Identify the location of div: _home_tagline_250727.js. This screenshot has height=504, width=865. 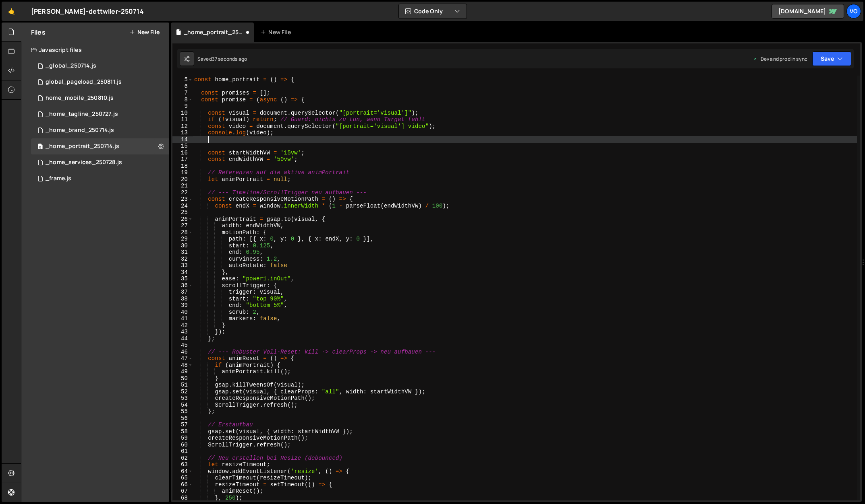
(82, 114).